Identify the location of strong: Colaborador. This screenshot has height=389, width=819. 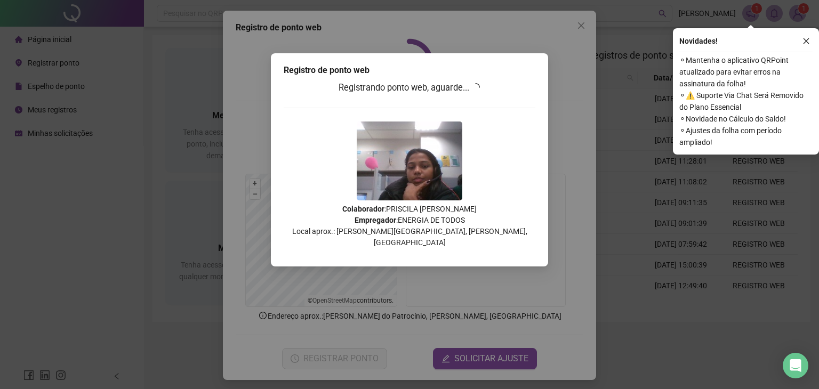
(363, 209).